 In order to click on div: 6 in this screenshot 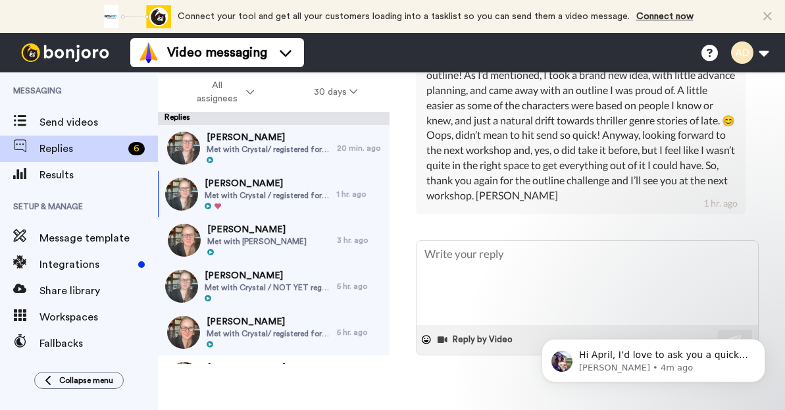, I will do `click(136, 149)`.